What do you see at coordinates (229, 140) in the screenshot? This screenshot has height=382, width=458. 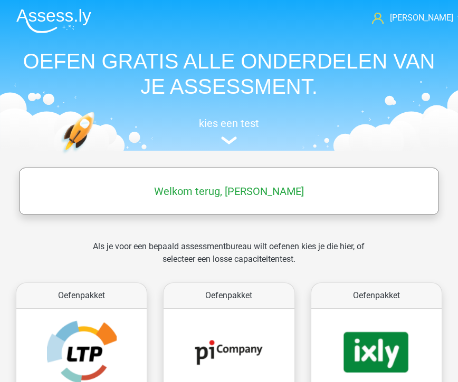 I see `img: assessment` at bounding box center [229, 140].